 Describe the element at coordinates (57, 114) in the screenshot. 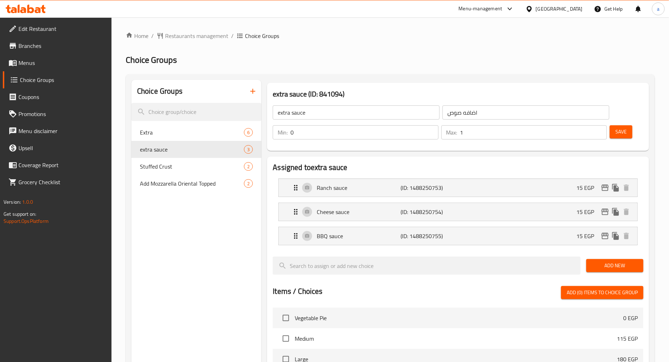

I see `a: Promotions` at that location.